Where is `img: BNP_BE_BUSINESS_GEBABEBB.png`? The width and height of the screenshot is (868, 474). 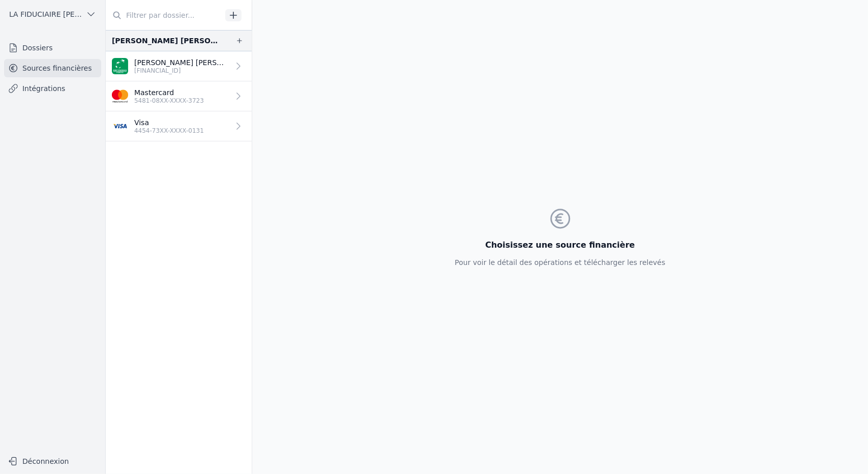
img: BNP_BE_BUSINESS_GEBABEBB.png is located at coordinates (120, 66).